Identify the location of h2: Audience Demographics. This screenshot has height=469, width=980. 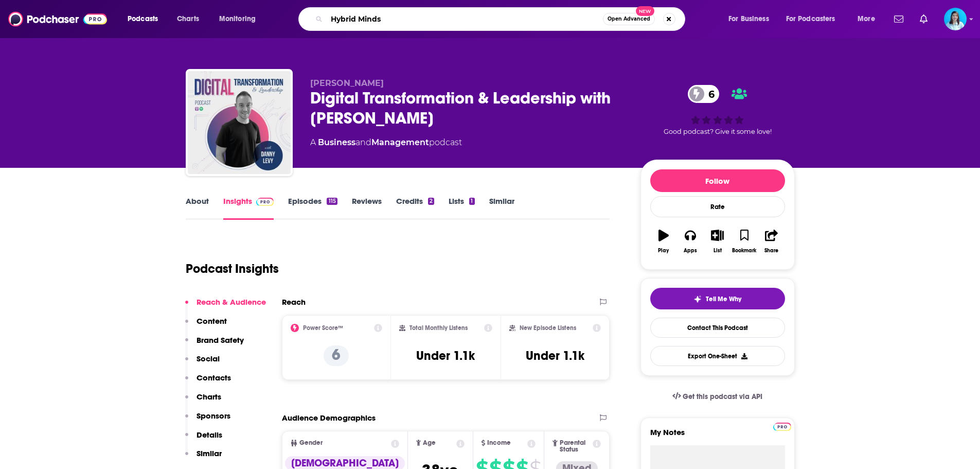
(329, 417).